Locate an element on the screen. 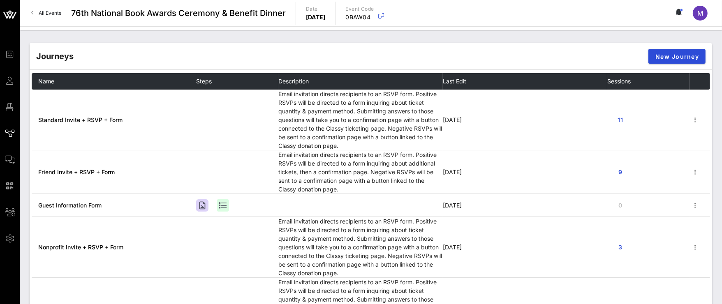 This screenshot has width=722, height=304. p: 0BAW04 is located at coordinates (360, 17).